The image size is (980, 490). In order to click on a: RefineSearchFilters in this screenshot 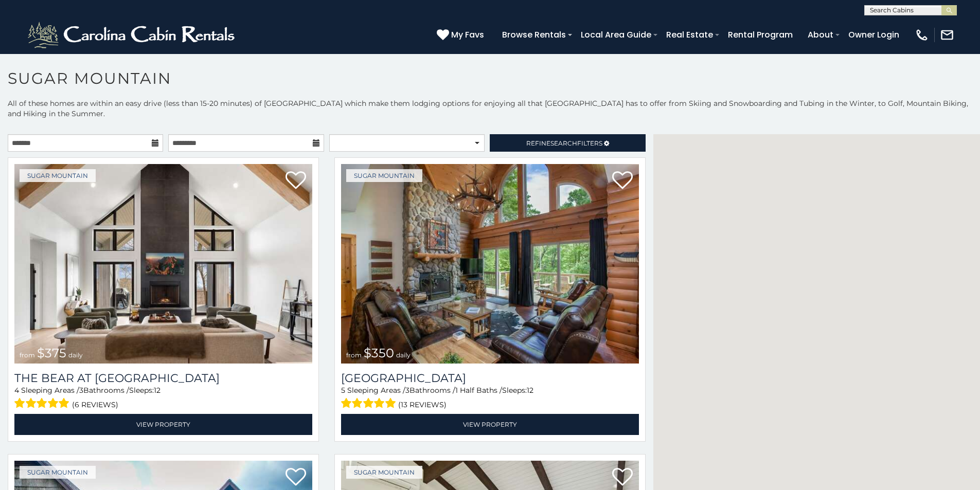, I will do `click(567, 143)`.